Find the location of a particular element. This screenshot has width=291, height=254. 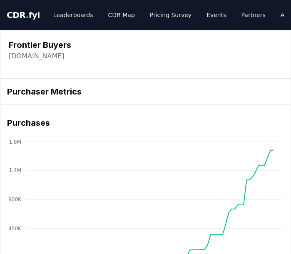

a: Pricing Survey is located at coordinates (171, 15).